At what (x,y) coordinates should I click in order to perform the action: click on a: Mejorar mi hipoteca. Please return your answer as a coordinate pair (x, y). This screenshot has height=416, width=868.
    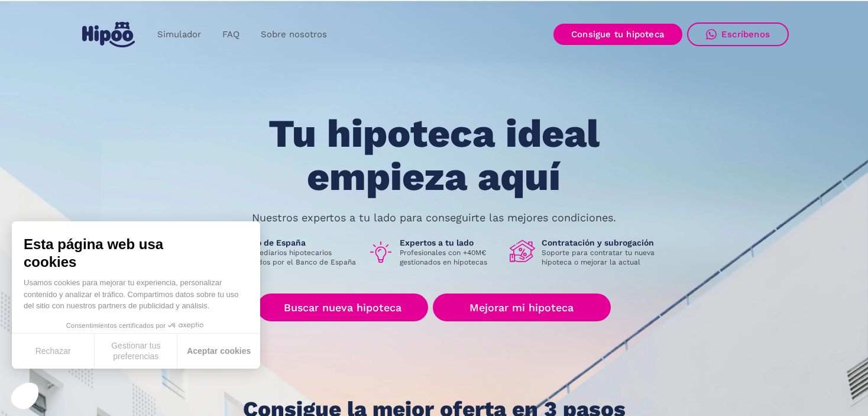
    Looking at the image, I should click on (521, 307).